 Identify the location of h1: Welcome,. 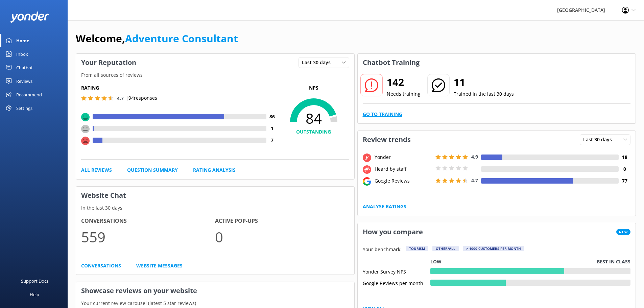
(157, 38).